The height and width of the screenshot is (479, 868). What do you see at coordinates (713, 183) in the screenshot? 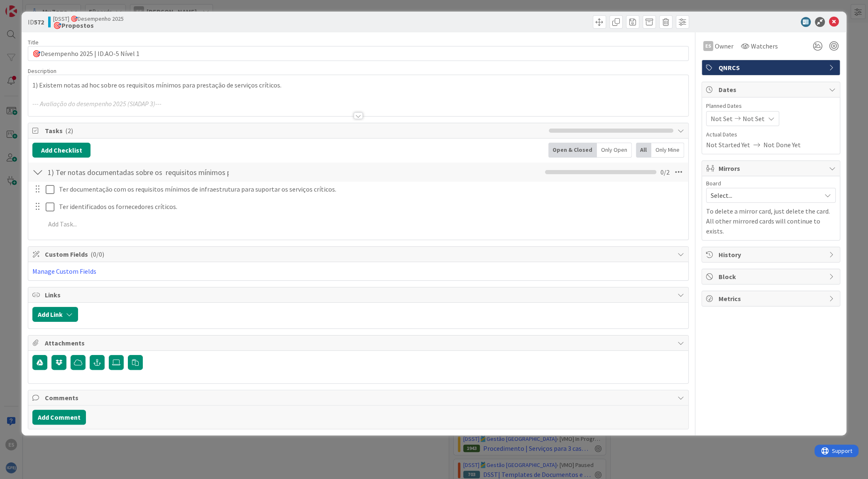
I see `span: Board` at bounding box center [713, 183].